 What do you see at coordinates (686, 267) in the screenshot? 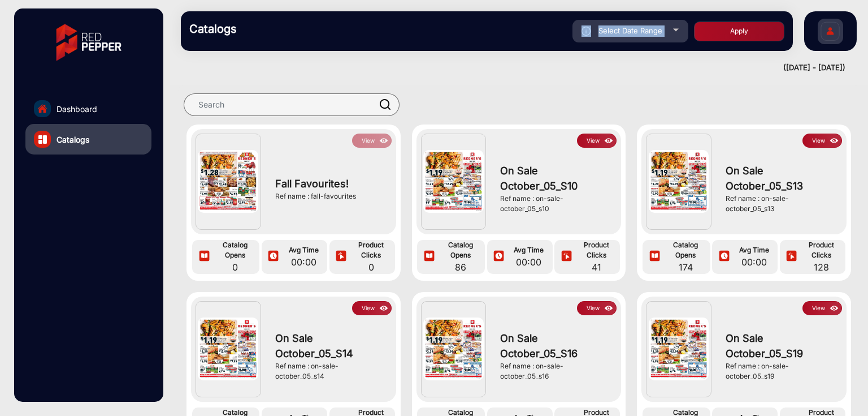
I see `span: 174` at bounding box center [686, 267].